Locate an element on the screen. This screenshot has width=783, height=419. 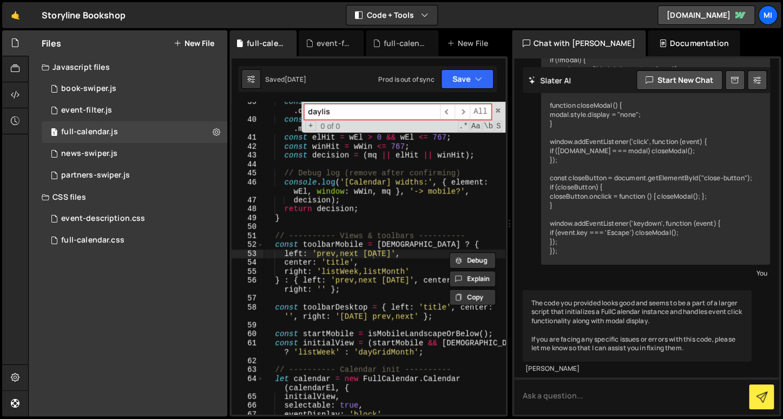
span: Alt-Enter is located at coordinates (481, 111).